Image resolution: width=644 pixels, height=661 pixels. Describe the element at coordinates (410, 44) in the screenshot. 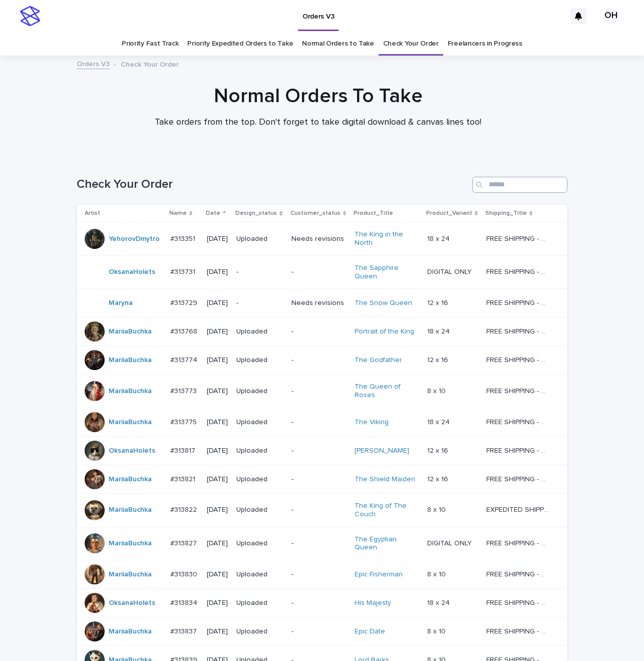

I see `a: Check Your Order` at that location.